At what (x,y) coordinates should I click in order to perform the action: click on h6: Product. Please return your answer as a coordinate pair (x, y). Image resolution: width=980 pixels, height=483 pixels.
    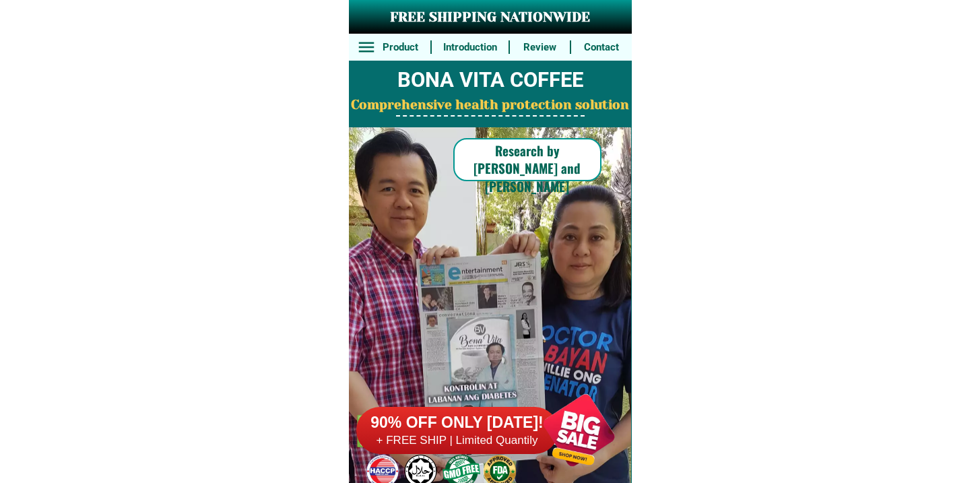
    Looking at the image, I should click on (400, 47).